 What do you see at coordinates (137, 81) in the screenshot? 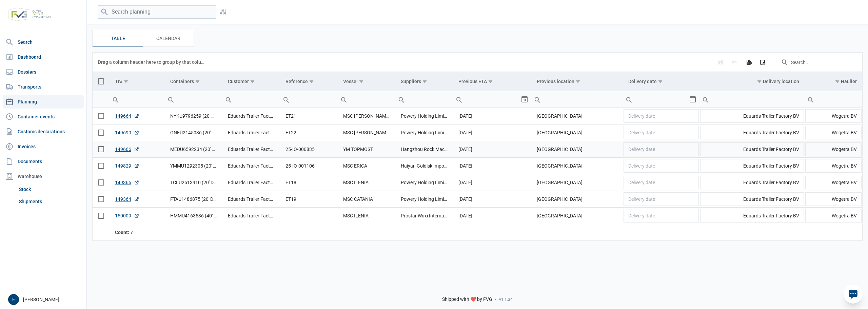
I see `td: Column Tr#` at bounding box center [137, 81].